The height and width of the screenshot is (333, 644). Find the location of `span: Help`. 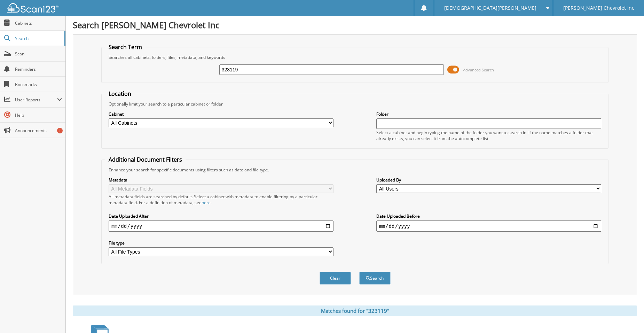

span: Help is located at coordinates (38, 115).